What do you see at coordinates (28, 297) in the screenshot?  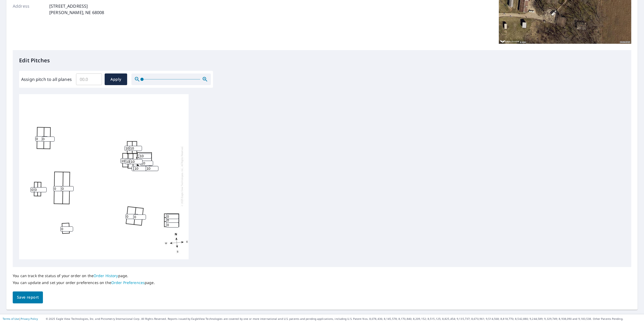 I see `button: Save report` at bounding box center [28, 297].